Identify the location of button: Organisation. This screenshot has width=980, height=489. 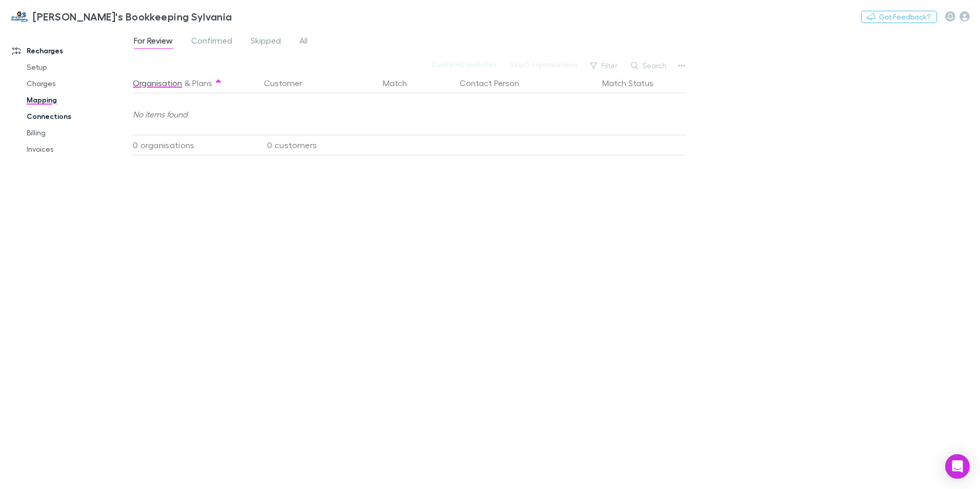
(157, 83).